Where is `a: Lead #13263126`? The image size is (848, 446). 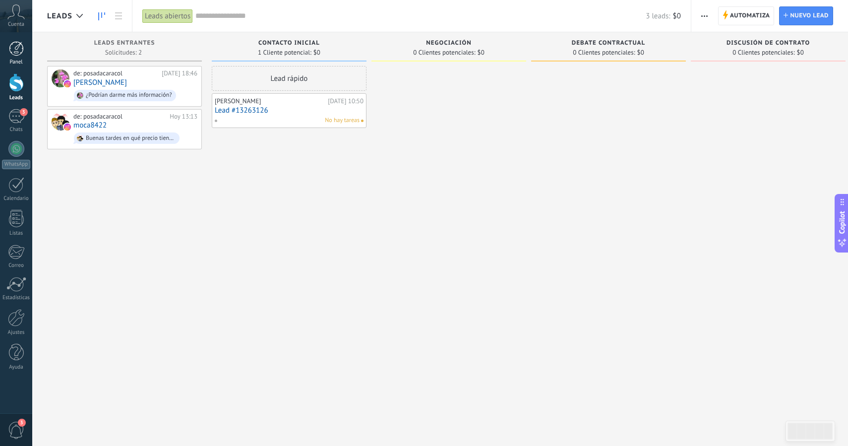 a: Lead #13263126 is located at coordinates (289, 110).